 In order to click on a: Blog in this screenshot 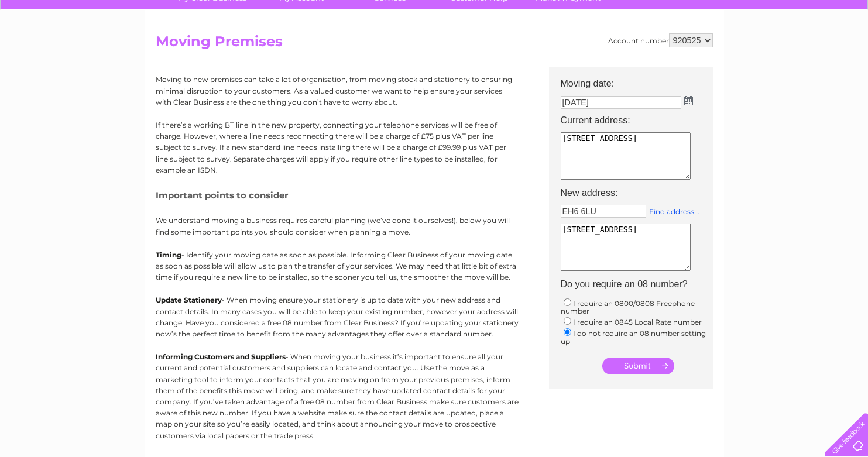, I will do `click(774, 54)`.